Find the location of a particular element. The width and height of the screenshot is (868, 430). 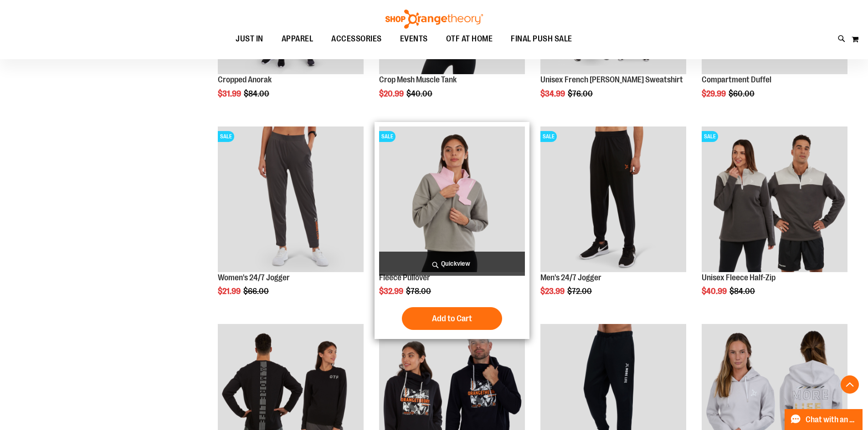

img: Product image for Unisex Fleece Half Zip is located at coordinates (775, 199).